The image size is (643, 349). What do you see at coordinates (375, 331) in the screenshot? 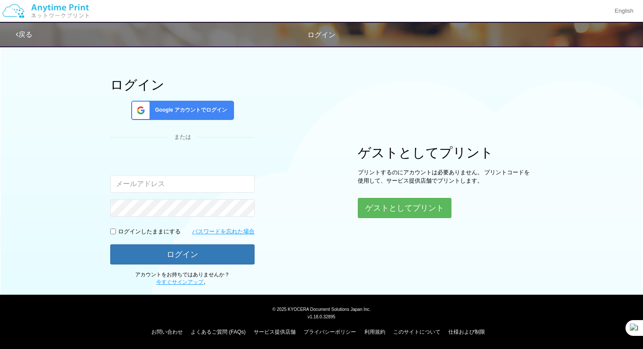
I see `a: 利用規約` at bounding box center [375, 331].